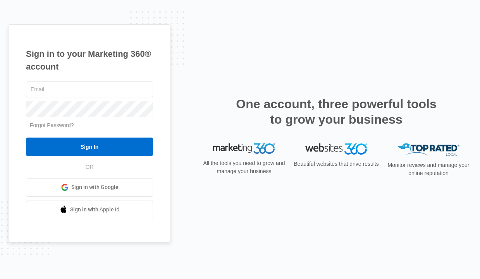 This screenshot has width=480, height=279. Describe the element at coordinates (89, 167) in the screenshot. I see `span: OR` at that location.